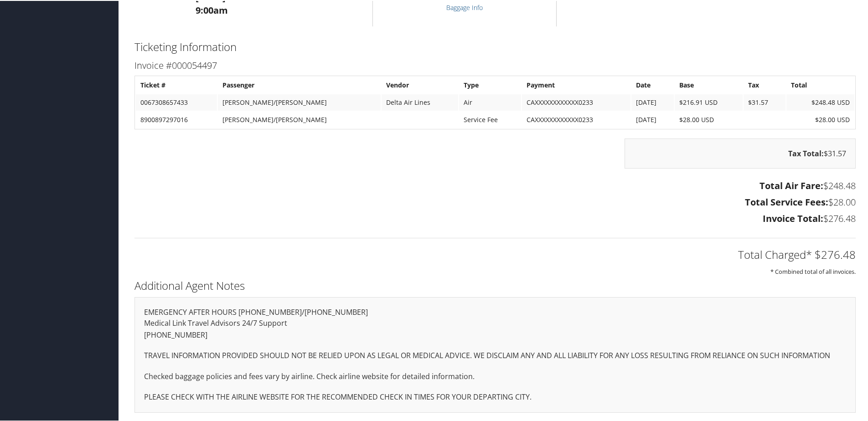  I want to click on p: TRAVEL INFORMATION PROVIDED SHOULD NOT BE RELIED UPON AS LEGAL OR MEDICAL ADVICE. WE DISCLAIM ANY..., so click(495, 355).